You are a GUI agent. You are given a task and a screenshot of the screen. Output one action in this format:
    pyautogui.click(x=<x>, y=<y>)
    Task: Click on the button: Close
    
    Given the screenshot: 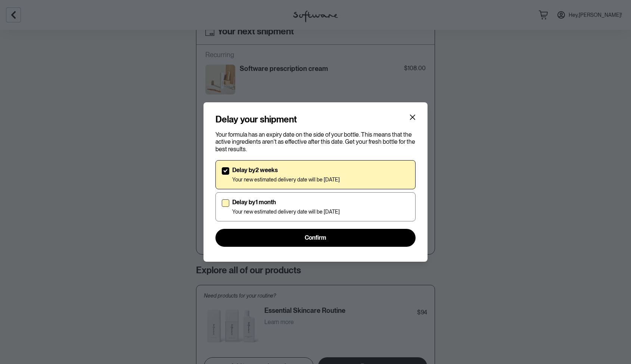 What is the action you would take?
    pyautogui.click(x=412, y=117)
    